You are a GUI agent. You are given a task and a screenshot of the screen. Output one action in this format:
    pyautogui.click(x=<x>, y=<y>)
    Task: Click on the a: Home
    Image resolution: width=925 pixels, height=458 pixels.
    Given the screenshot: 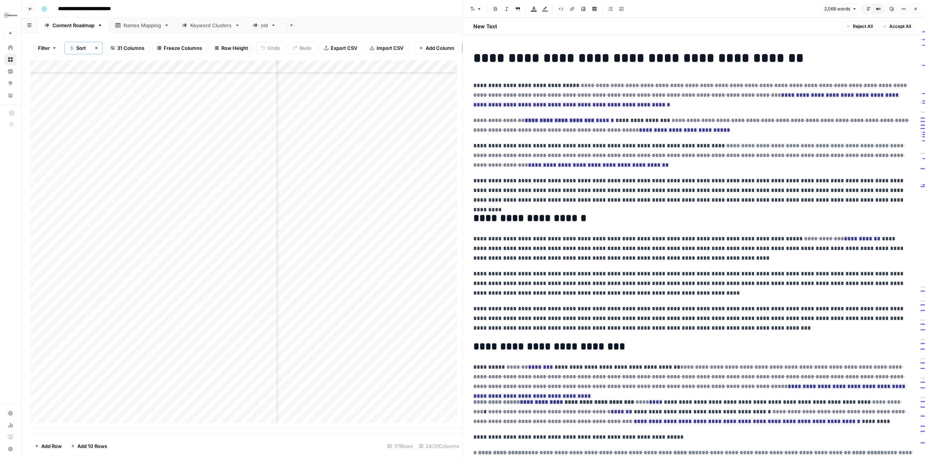 What is the action you would take?
    pyautogui.click(x=10, y=48)
    